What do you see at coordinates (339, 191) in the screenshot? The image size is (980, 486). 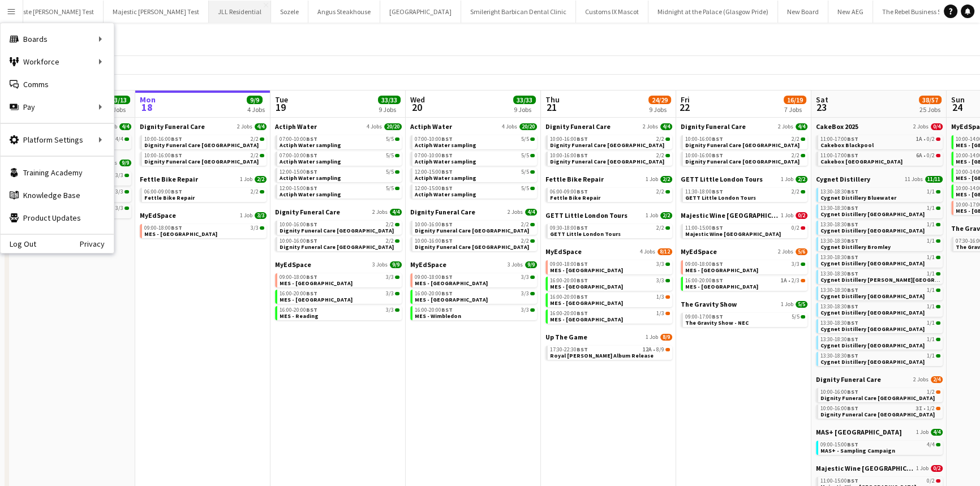 I see `a: 12:00-15:00BST5/5Actiph Water sampling` at bounding box center [339, 191].